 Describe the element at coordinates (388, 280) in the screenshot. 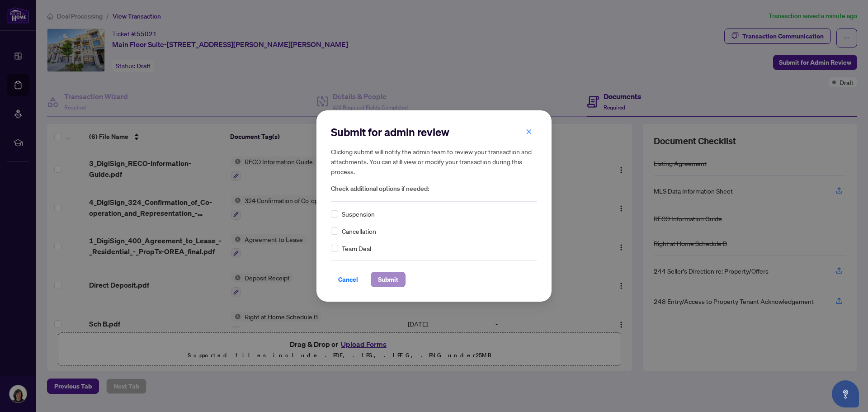

I see `span: Submit` at that location.